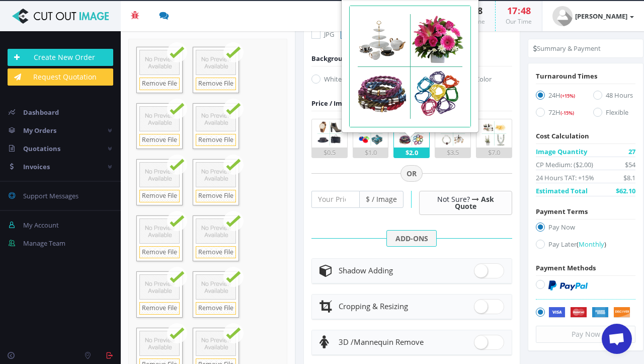 The width and height of the screenshot is (644, 364). Describe the element at coordinates (568, 95) in the screenshot. I see `a: (+15%)` at that location.